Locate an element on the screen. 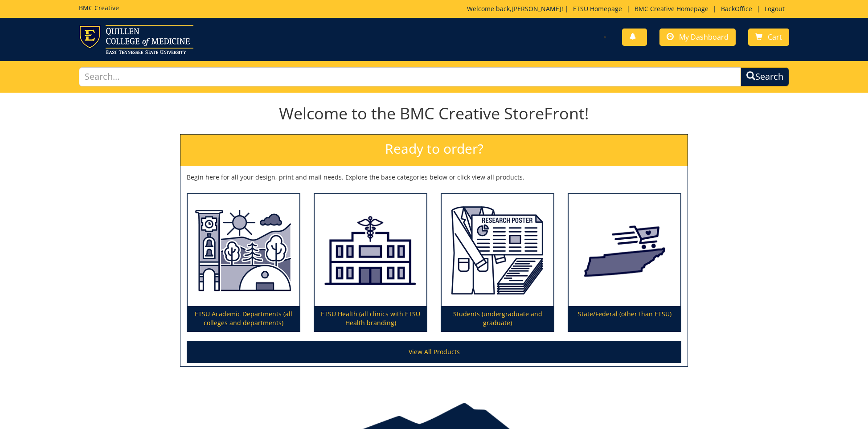 This screenshot has width=868, height=429. p: Welcome back, ! | | | | is located at coordinates (628, 9).